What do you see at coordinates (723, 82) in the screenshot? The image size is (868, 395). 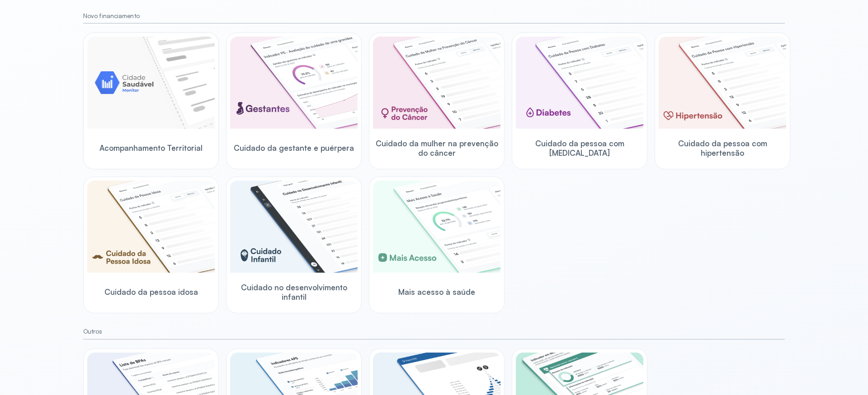 I see `img: hypertension.png` at bounding box center [723, 82].